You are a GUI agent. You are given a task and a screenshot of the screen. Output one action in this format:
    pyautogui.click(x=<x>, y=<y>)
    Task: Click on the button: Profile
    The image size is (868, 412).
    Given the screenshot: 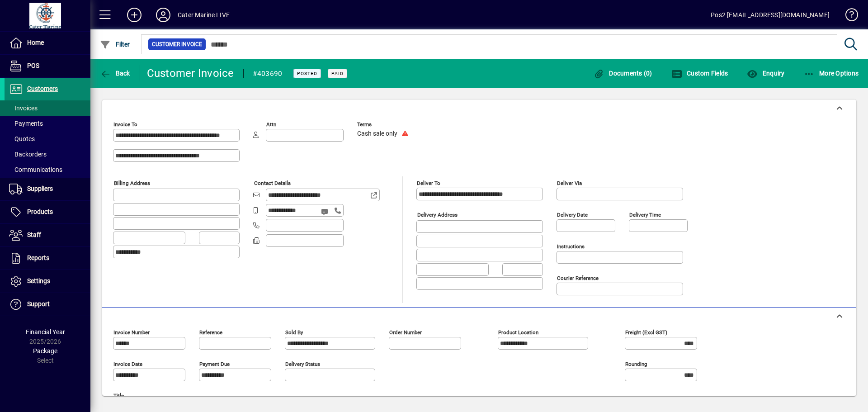 What is the action you would take?
    pyautogui.click(x=163, y=15)
    